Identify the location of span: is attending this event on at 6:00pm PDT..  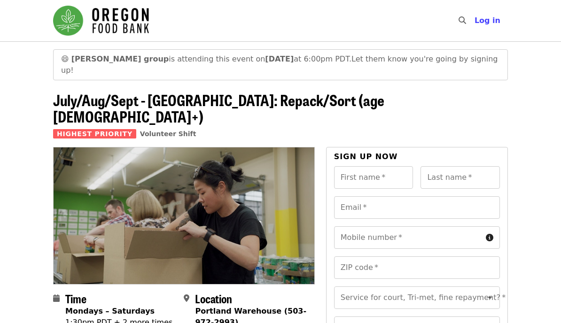
(212, 59).